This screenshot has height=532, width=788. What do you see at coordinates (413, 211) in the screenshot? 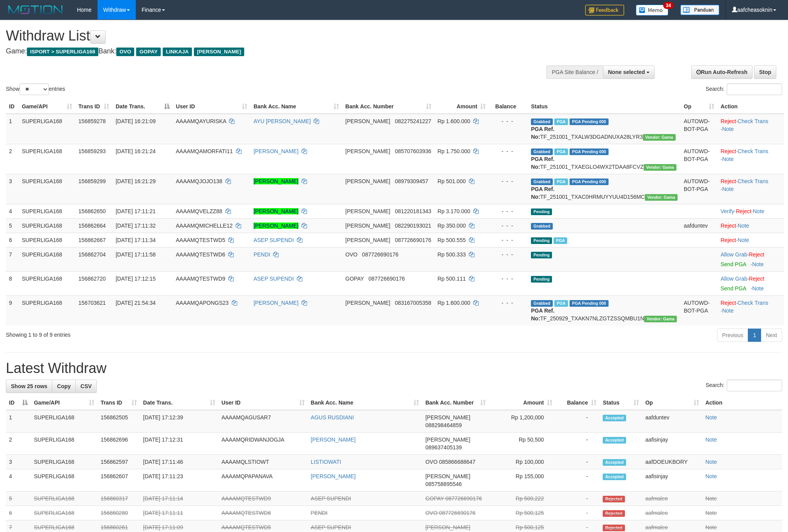
I see `span: Copy 081220181343 to clipboard` at bounding box center [413, 211].